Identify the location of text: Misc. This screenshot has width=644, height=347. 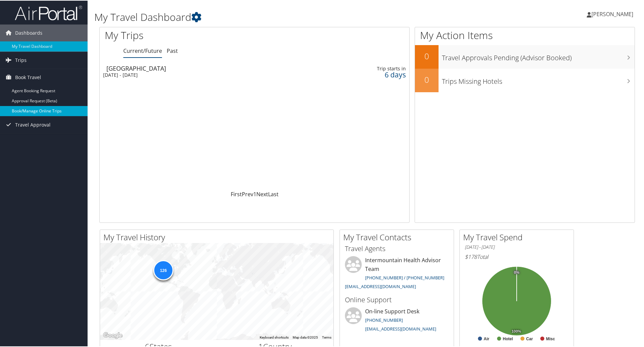
(550, 338).